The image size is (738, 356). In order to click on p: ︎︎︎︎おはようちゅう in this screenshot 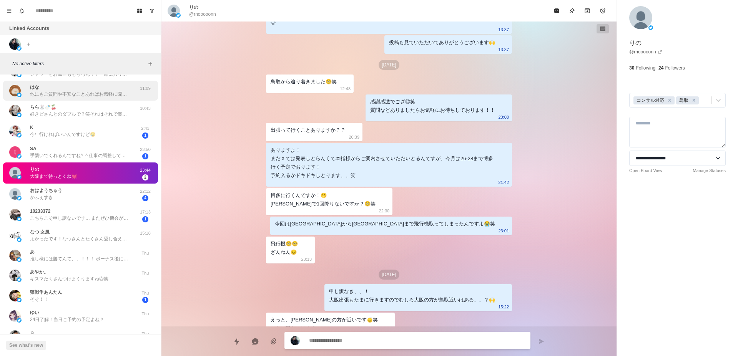, I will do `click(46, 191)`.